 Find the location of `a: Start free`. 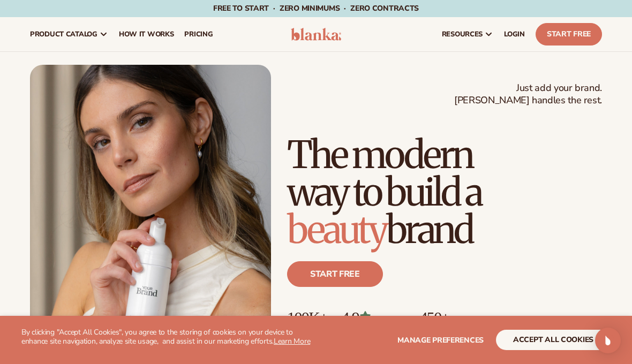

a: Start free is located at coordinates (335, 274).